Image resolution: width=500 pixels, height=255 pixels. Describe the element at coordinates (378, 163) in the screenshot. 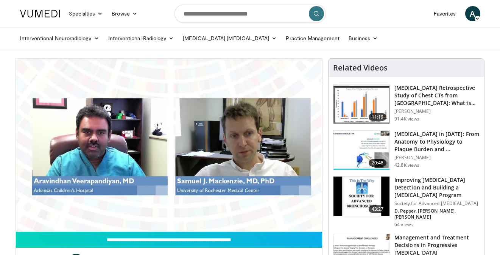

I see `span: 20:48` at that location.